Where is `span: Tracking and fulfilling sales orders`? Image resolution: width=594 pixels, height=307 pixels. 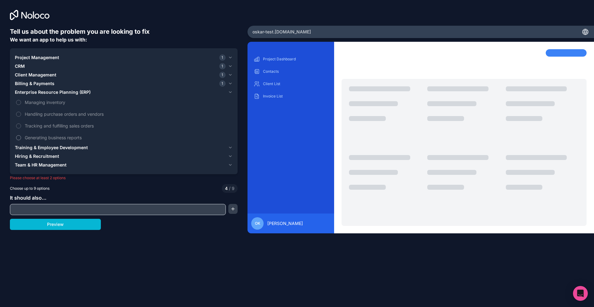
span: Tracking and fulfilling sales orders is located at coordinates (128, 126).